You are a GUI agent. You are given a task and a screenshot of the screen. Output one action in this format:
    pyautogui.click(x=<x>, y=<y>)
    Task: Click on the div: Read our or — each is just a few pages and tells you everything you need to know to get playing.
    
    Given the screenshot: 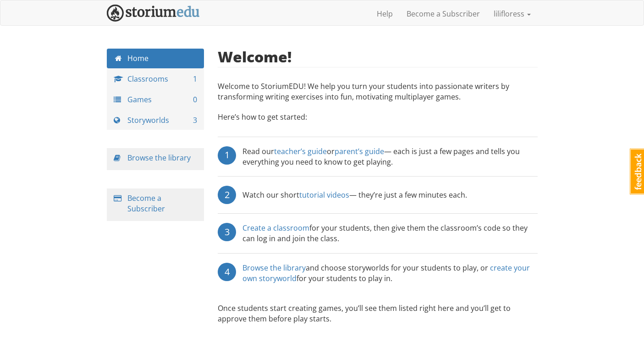 What is the action you would take?
    pyautogui.click(x=390, y=157)
    